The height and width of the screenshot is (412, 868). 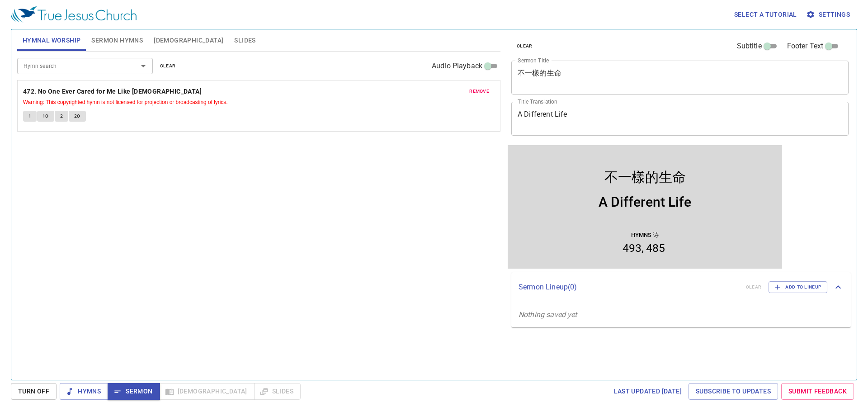 I want to click on span: Settings, so click(x=829, y=14).